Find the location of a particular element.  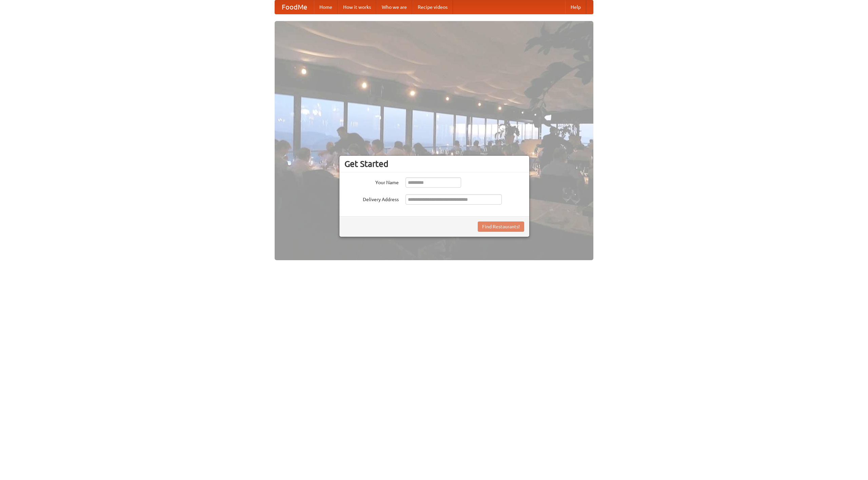

label: Delivery Address is located at coordinates (371, 199).